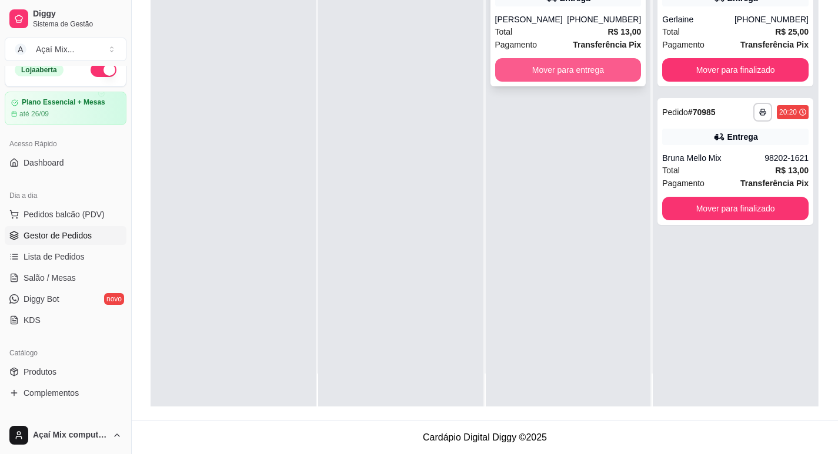  Describe the element at coordinates (65, 299) in the screenshot. I see `a: Diggy Botnovo` at that location.